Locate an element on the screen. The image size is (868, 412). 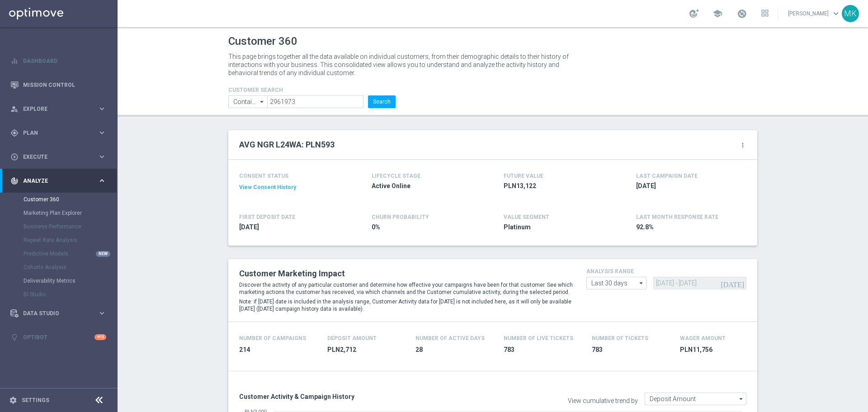
div: Data Studio keyboard_arrow_right is located at coordinates (58, 314).